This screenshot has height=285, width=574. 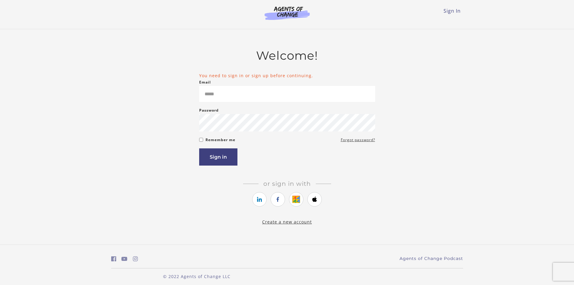 I want to click on a: https://www.youtube.com/c/AgentsofChangeTestPrepbyMeaganMitchell (Open in a new window), so click(x=124, y=259).